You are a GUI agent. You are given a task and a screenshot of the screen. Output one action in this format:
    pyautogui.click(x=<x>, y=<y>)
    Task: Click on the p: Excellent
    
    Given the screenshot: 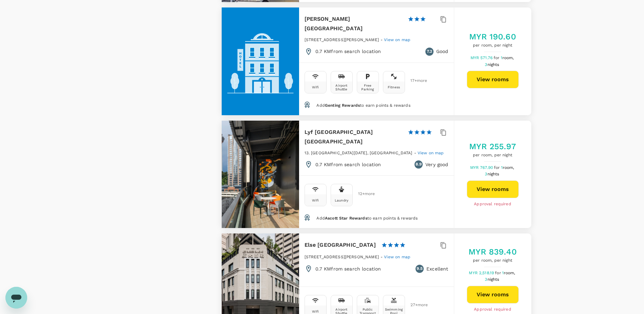 What is the action you would take?
    pyautogui.click(x=437, y=268)
    